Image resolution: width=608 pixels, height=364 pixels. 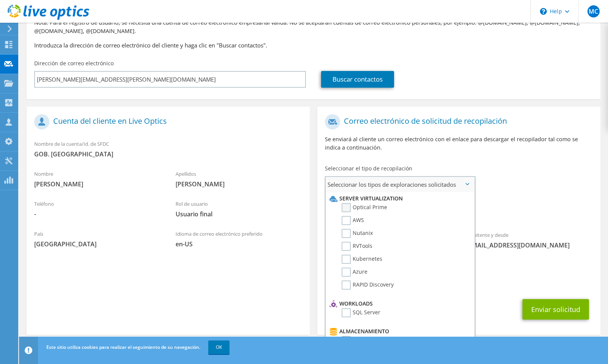 I want to click on div: Idioma de correo electrónico preferido, so click(x=239, y=239).